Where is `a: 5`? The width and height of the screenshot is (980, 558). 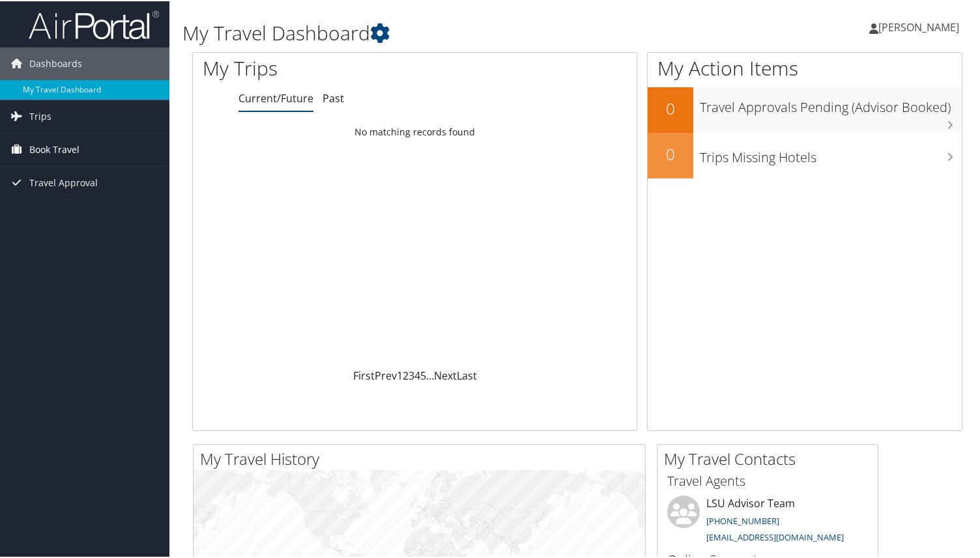 a: 5 is located at coordinates (422, 375).